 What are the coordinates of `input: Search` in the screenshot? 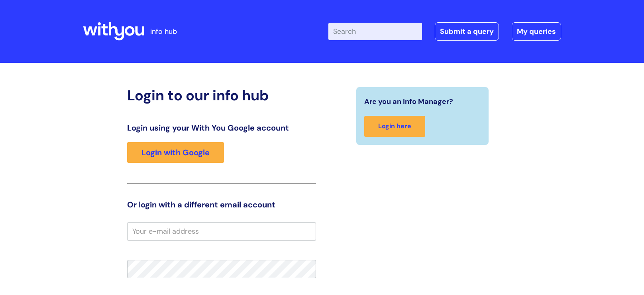 It's located at (375, 32).